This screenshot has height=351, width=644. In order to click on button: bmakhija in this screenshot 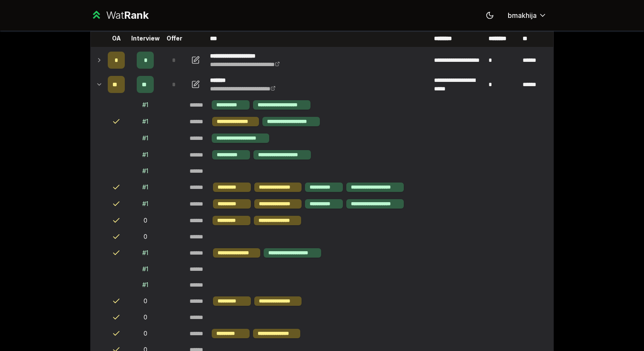, I will do `click(528, 15)`.